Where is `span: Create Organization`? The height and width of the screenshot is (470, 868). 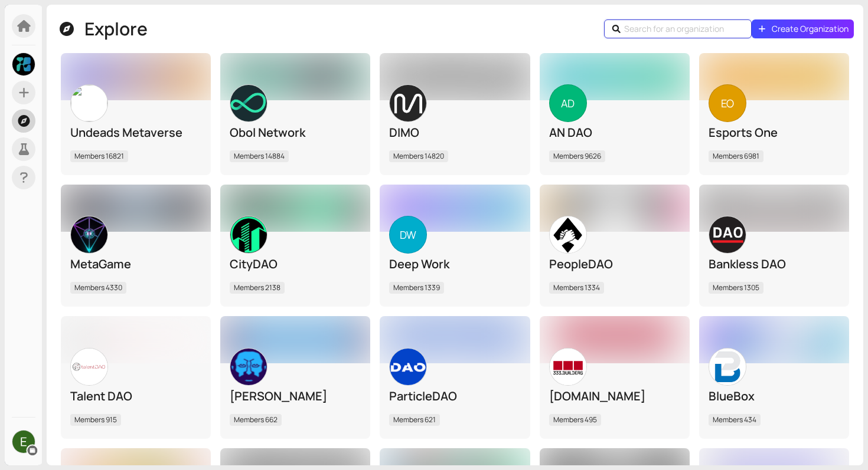 span: Create Organization is located at coordinates (810, 29).